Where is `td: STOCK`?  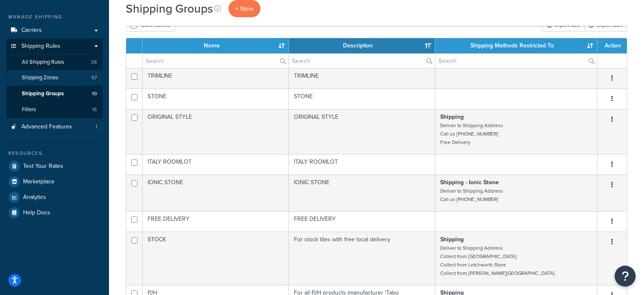 td: STOCK is located at coordinates (215, 258).